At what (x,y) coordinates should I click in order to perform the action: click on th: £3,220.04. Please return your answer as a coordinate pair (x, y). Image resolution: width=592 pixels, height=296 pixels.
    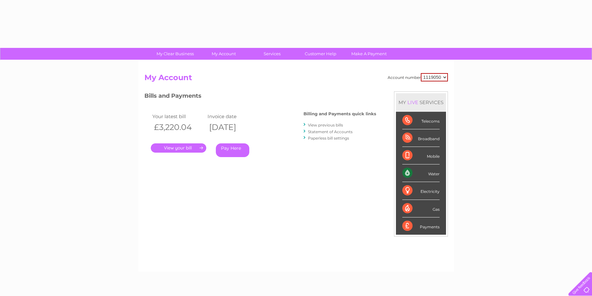
    Looking at the image, I should click on (179, 127).